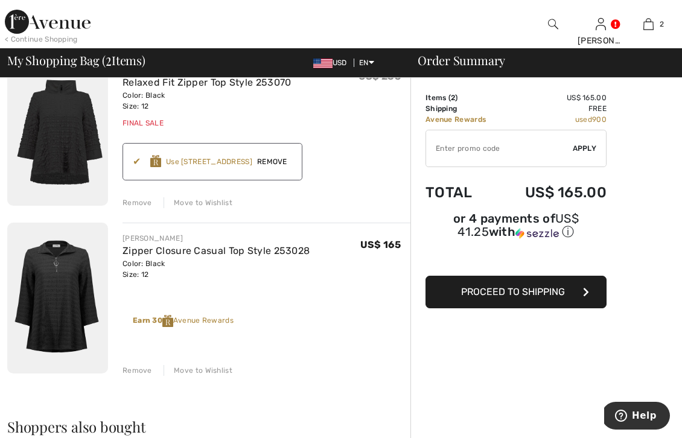 This screenshot has height=438, width=682. Describe the element at coordinates (57, 130) in the screenshot. I see `img: Relaxed Fit Zipper Top Style 253070` at that location.